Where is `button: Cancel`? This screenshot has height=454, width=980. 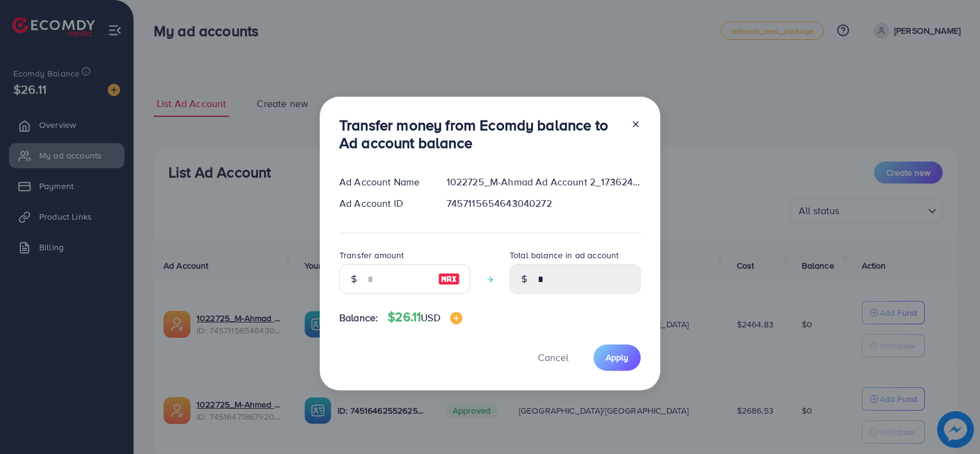 button: Cancel is located at coordinates (553, 357).